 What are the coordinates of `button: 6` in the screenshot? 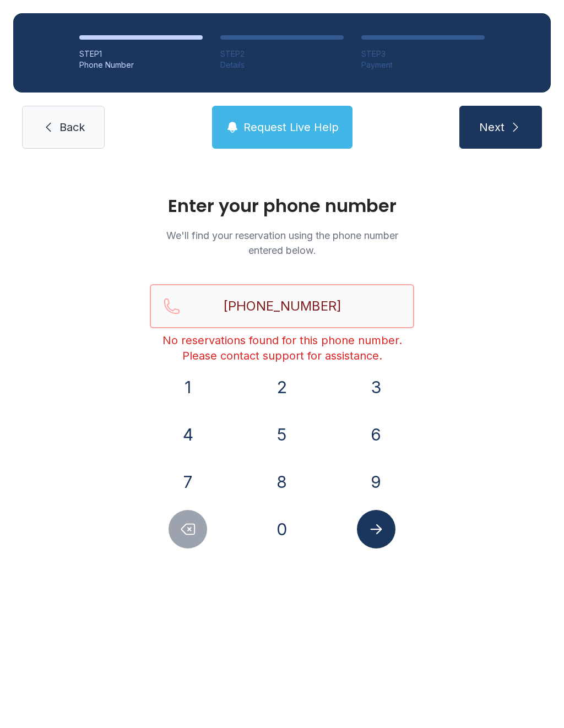 It's located at (376, 435).